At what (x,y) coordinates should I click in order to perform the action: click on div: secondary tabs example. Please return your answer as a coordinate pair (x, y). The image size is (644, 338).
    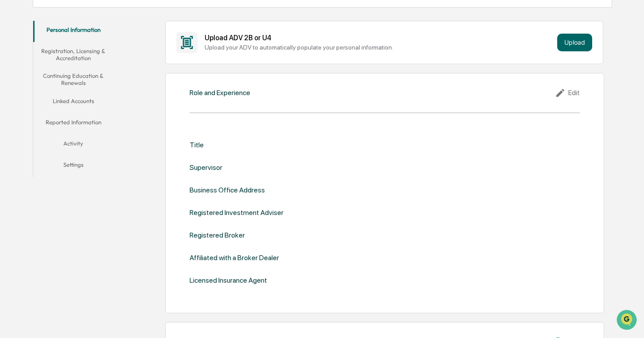
    Looking at the image, I should click on (73, 99).